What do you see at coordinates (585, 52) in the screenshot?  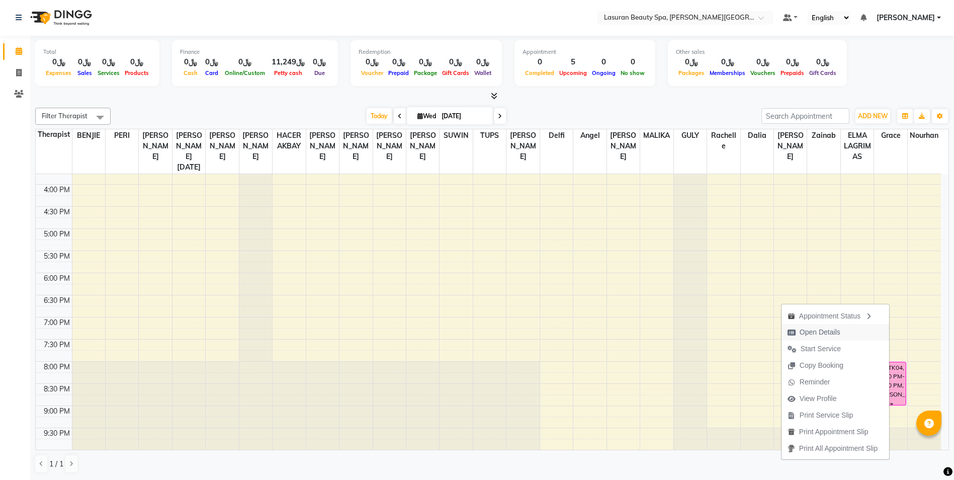 I see `div: Appointment` at bounding box center [585, 52].